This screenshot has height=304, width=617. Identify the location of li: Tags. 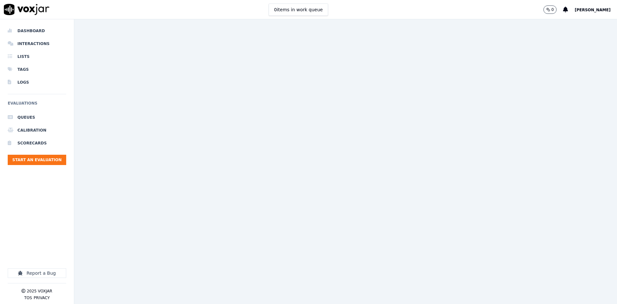
(37, 69).